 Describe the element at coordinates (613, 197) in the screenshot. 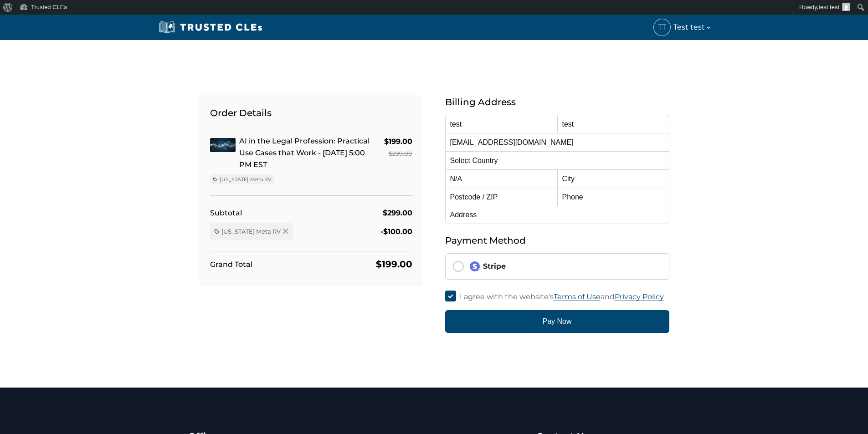

I see `input: Phone` at that location.